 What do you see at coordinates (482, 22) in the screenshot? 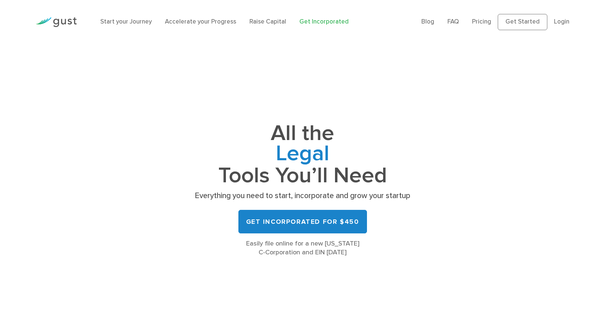
I see `a: Pricing` at bounding box center [482, 22].